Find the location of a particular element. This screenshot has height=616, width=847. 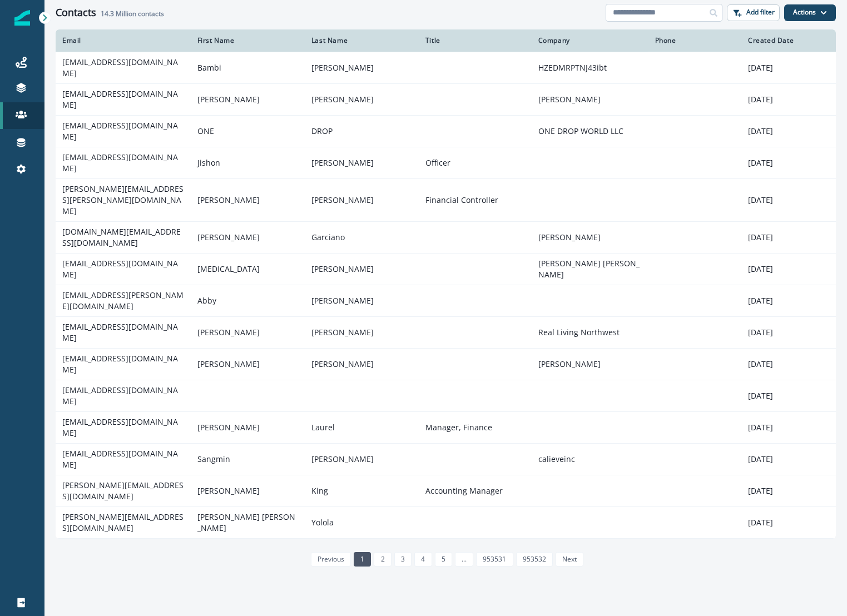

td: Yolola is located at coordinates (361, 522).